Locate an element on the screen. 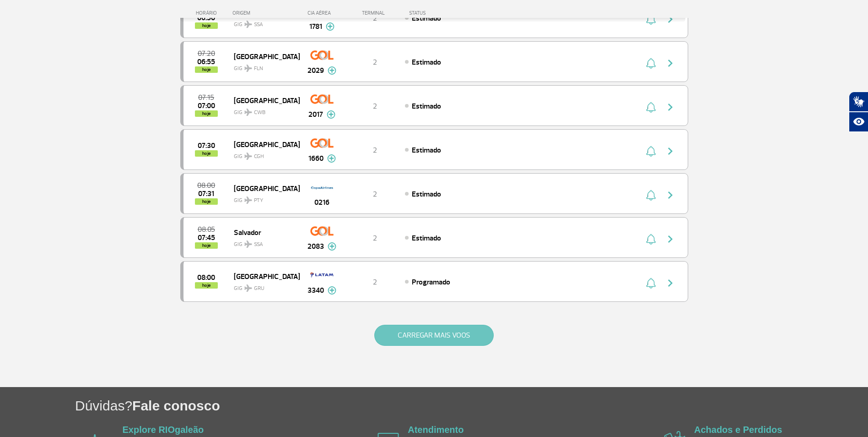 Image resolution: width=868 pixels, height=437 pixels. span: Programado is located at coordinates (431, 282).